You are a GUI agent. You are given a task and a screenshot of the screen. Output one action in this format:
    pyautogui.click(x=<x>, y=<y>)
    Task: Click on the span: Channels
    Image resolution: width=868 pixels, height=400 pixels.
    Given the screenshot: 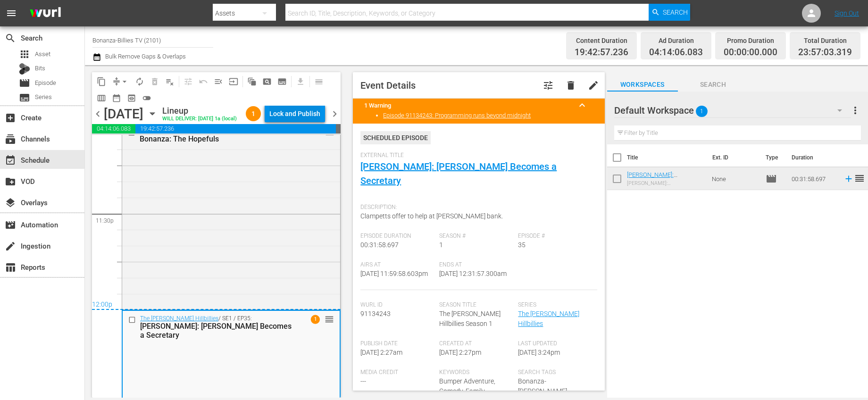 What is the action you would take?
    pyautogui.click(x=11, y=139)
    